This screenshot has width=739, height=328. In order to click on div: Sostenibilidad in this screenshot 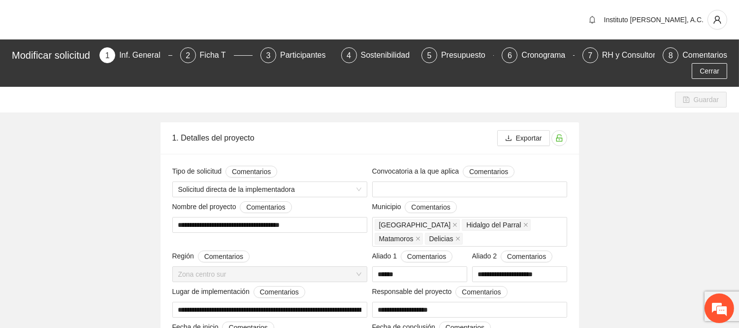, I will do `click(390, 55)`.